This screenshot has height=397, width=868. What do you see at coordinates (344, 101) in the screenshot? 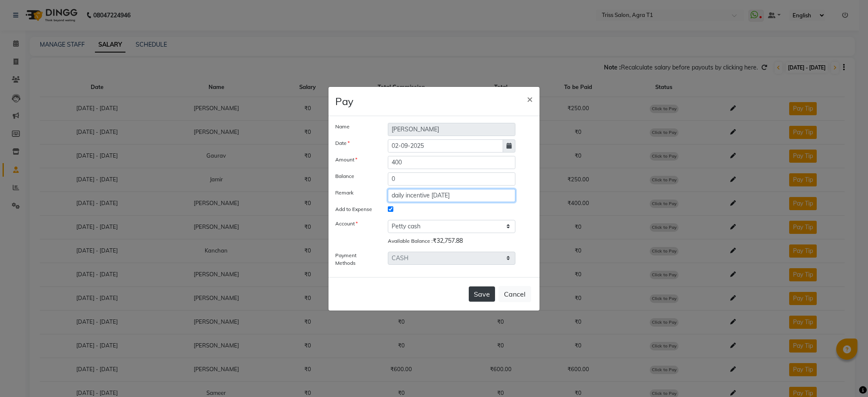
I see `h4: Pay` at bounding box center [344, 101].